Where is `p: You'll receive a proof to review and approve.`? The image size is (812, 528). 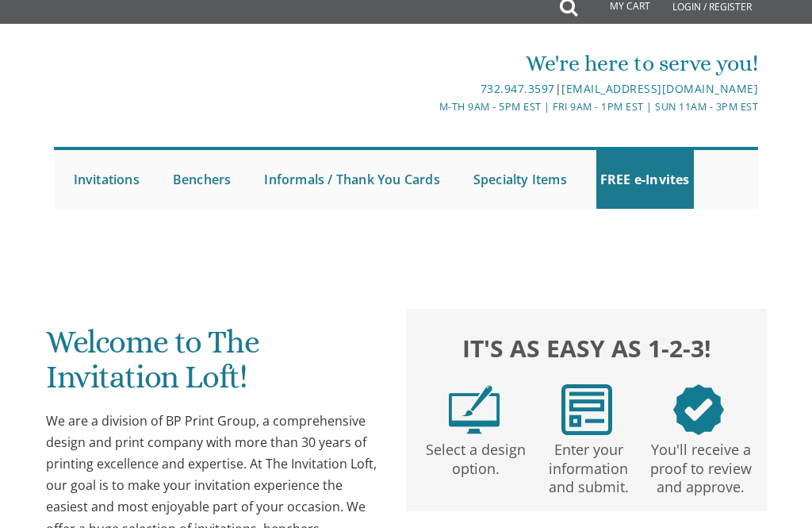 p: You'll receive a proof to review and approve. is located at coordinates (701, 465).